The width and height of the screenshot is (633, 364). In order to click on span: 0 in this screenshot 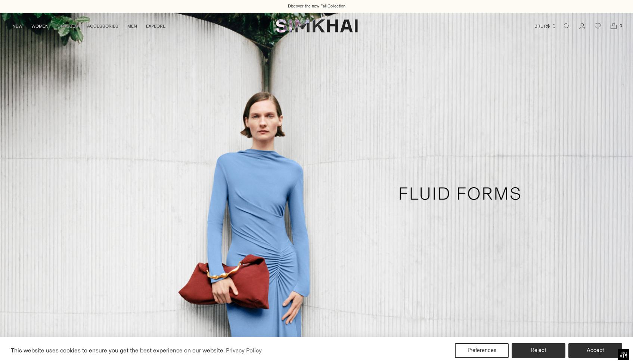, I will do `click(621, 26)`.